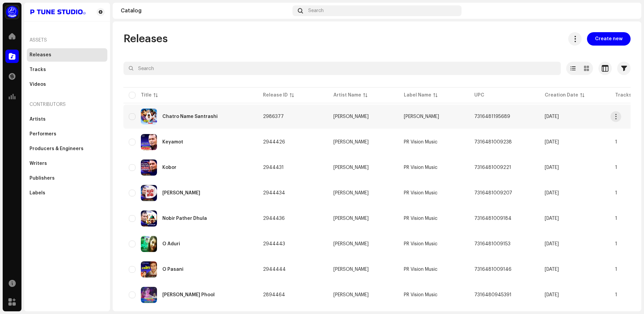 Image resolution: width=644 pixels, height=314 pixels. What do you see at coordinates (43, 134) in the screenshot?
I see `div: Performers` at bounding box center [43, 134].